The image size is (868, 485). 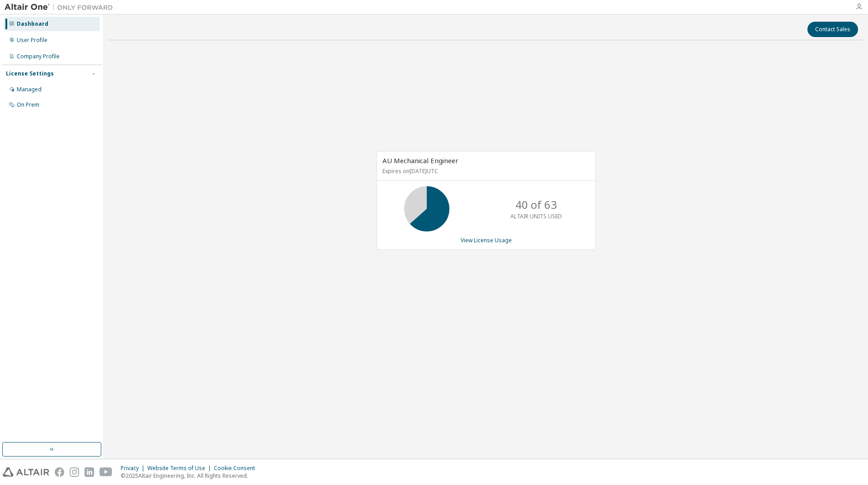 I want to click on div: Dashboard, so click(x=32, y=24).